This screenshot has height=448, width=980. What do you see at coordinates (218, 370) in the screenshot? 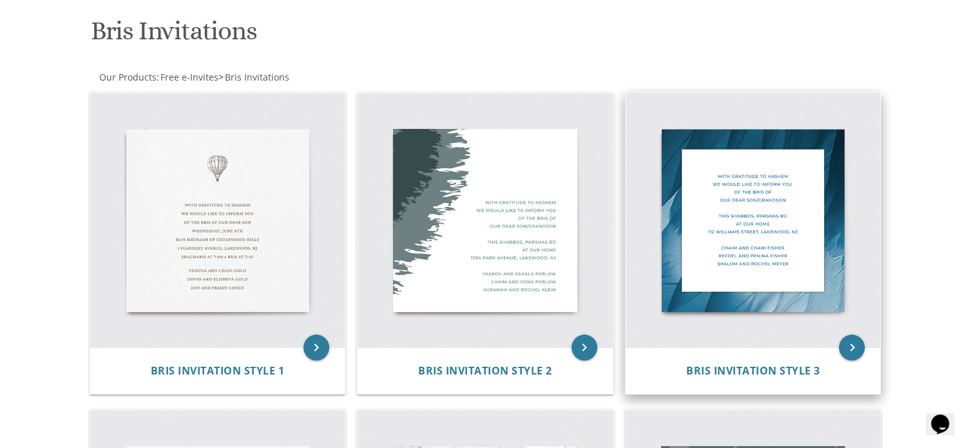
I see `span: Bris Invitation Style 1` at bounding box center [218, 370].